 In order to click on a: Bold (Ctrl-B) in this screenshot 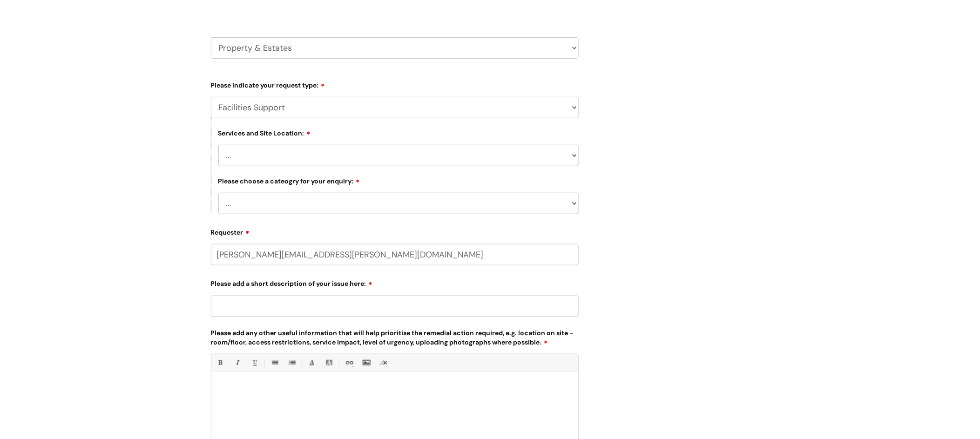, I will do `click(220, 362)`.